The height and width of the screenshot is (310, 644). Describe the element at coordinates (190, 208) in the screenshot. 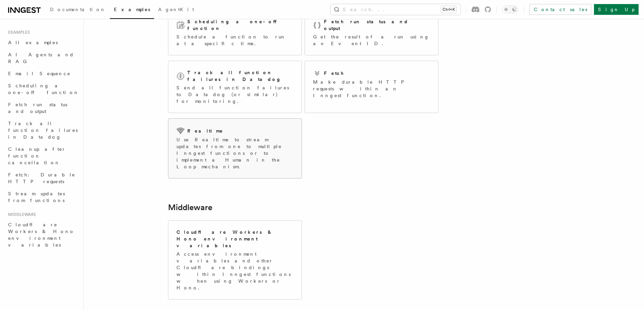

I see `a: Middleware` at that location.